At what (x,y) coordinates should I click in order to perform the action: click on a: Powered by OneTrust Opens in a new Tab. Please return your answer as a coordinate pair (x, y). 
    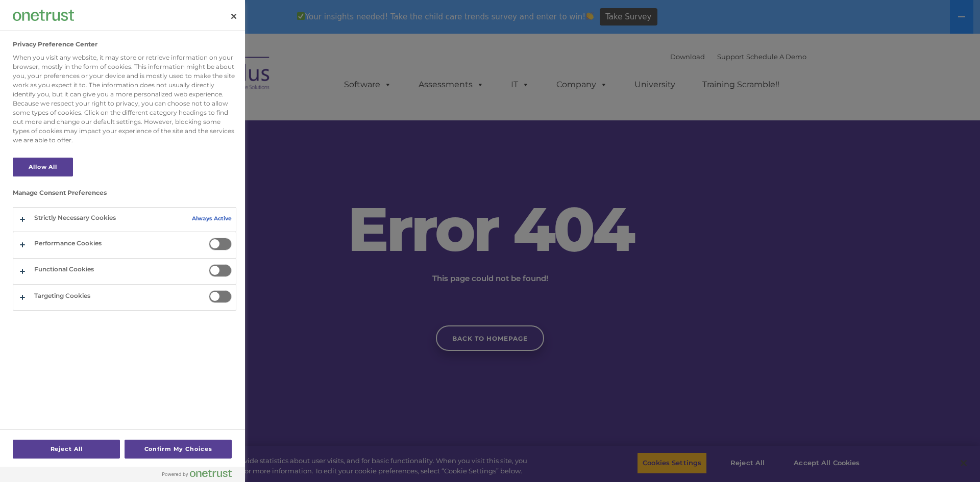
    Looking at the image, I should click on (201, 476).